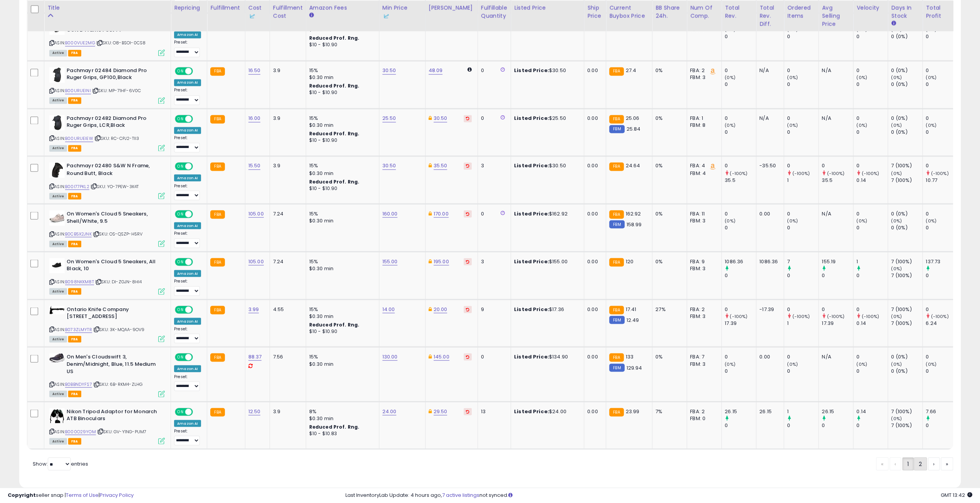 Image resolution: width=980 pixels, height=503 pixels. I want to click on div: Days In Stock, so click(905, 12).